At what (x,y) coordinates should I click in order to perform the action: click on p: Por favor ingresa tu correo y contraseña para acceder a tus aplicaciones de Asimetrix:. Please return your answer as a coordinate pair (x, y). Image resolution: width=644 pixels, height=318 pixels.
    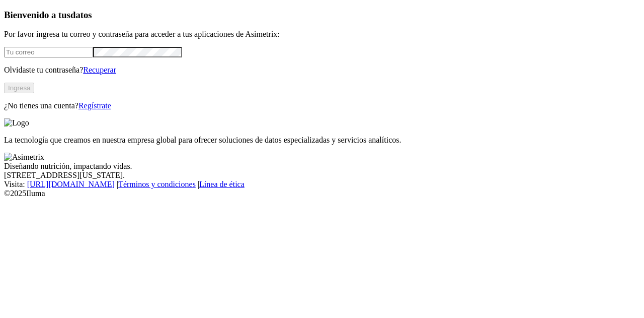
    Looking at the image, I should click on (322, 34).